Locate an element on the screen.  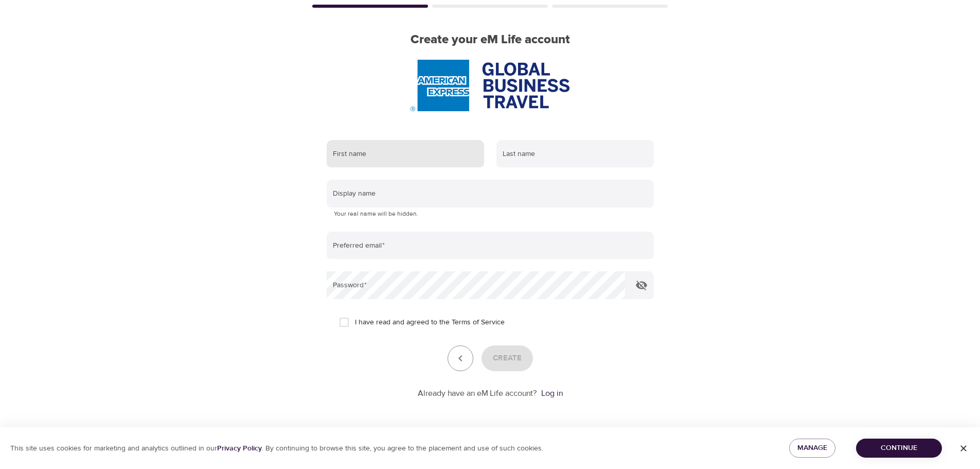
a: Privacy Policy is located at coordinates (239, 448).